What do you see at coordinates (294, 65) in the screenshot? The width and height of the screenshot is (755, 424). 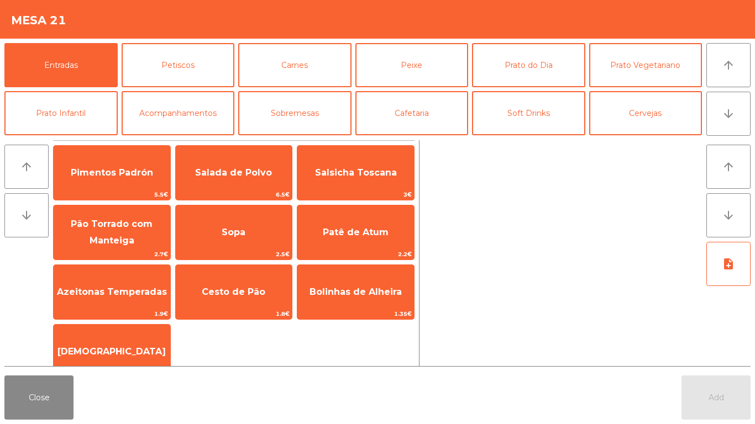 I see `button: Carnes` at bounding box center [294, 65].